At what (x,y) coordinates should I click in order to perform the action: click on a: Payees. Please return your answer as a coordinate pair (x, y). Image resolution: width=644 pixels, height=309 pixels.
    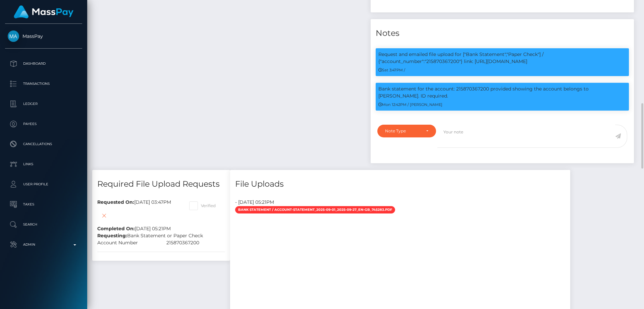
    Looking at the image, I should click on (44, 124).